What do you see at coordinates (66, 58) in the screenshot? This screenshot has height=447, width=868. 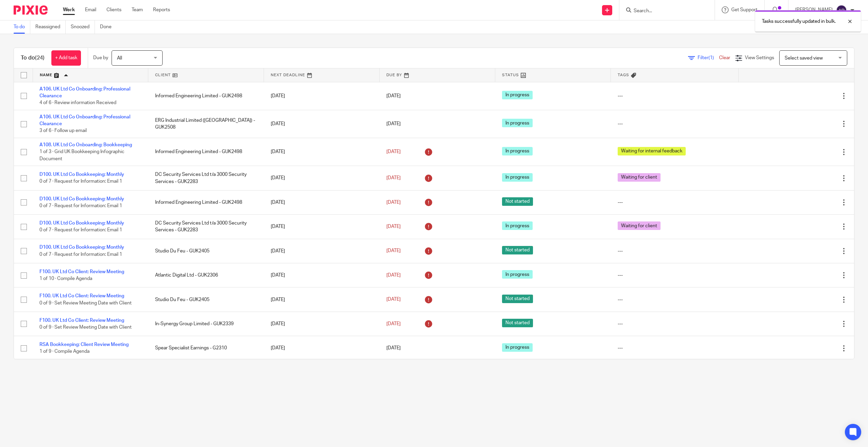 I see `a: + Add task` at bounding box center [66, 58].